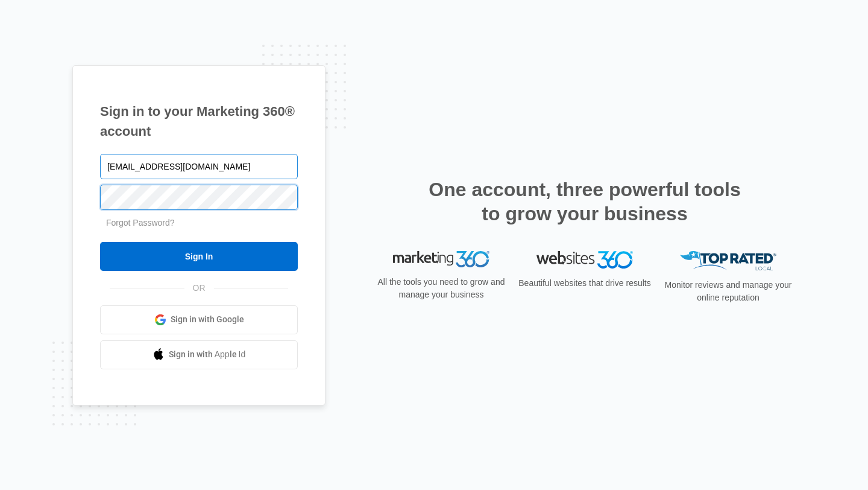 This screenshot has height=490, width=868. I want to click on h2: One account, three powerful tools to grow your business, so click(585, 201).